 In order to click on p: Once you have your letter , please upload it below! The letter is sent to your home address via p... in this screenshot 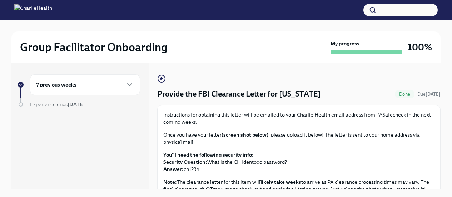, I will do `click(298, 138)`.